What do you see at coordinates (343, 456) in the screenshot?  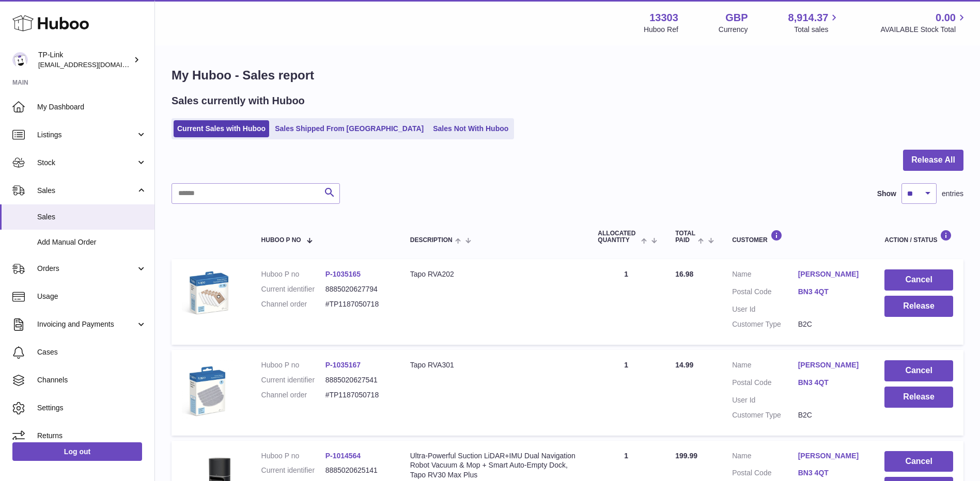 I see `a: P-1014564` at bounding box center [343, 456].